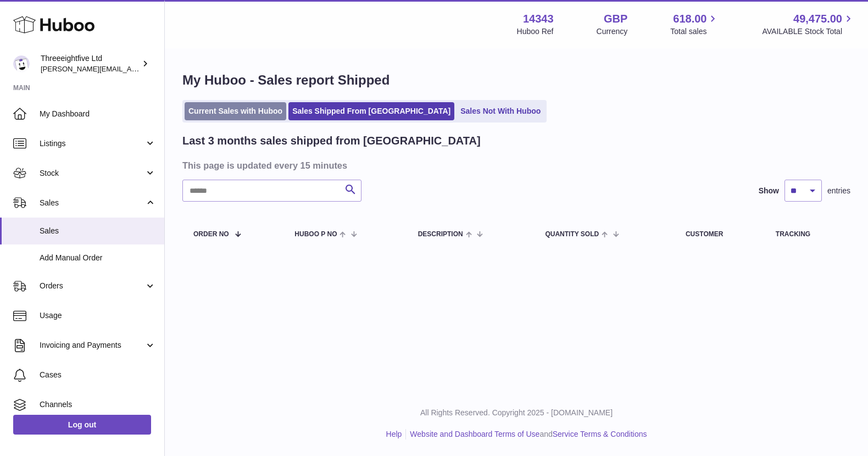 The width and height of the screenshot is (868, 456). I want to click on span: Stock, so click(91, 173).